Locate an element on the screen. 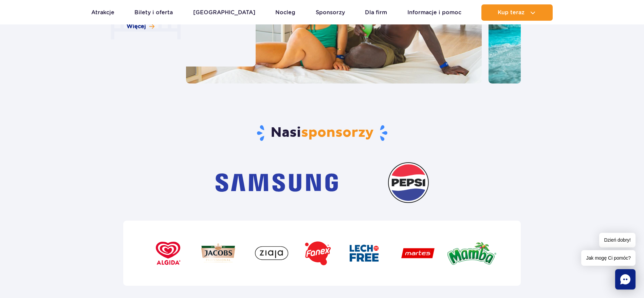  span: sponsorzy is located at coordinates (338, 132).